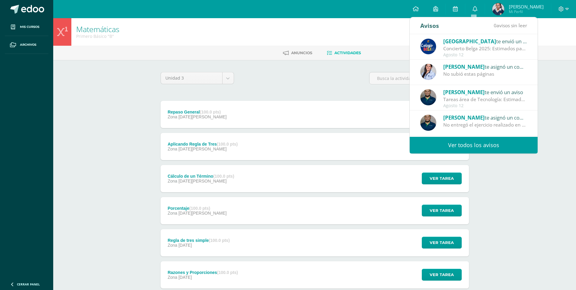  I want to click on a: Unidad 3, so click(197, 78).